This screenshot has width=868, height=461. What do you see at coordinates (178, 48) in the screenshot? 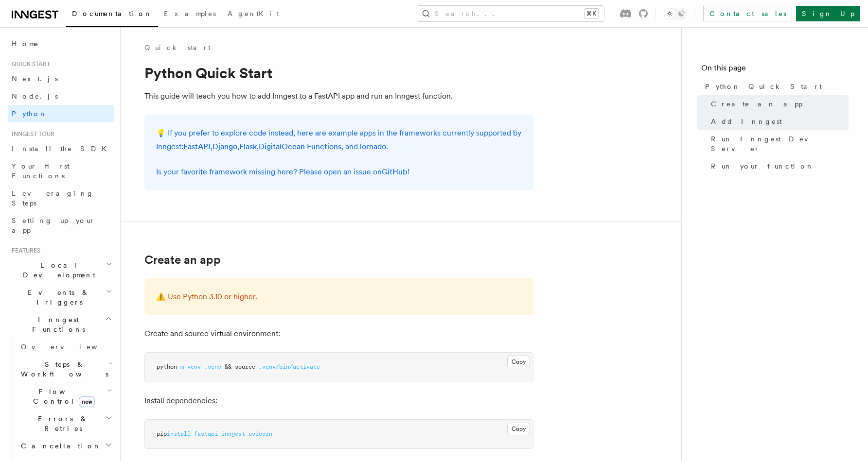
I see `a: Quick start` at bounding box center [178, 48].